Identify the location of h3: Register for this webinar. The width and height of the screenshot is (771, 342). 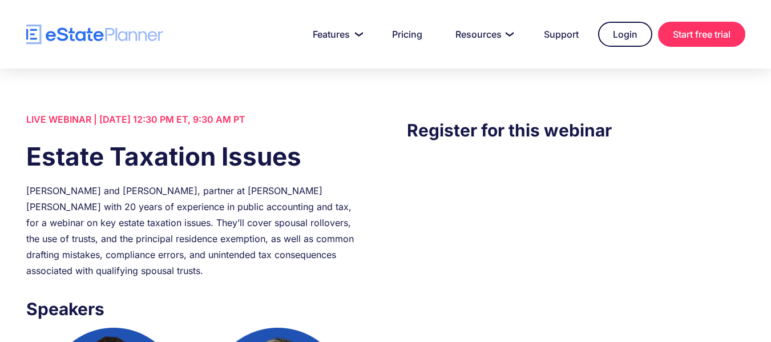
(576, 130).